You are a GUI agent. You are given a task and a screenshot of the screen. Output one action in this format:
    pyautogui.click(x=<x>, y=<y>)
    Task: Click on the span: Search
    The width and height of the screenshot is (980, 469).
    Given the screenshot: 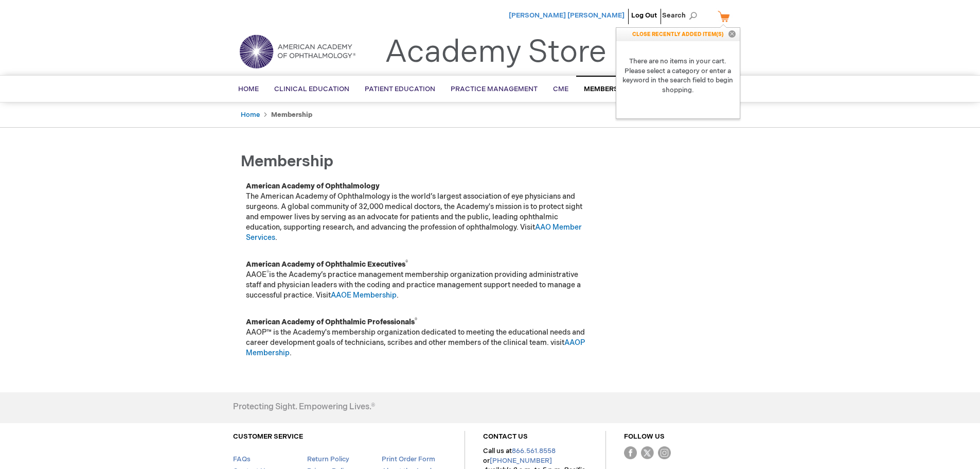 What is the action you would take?
    pyautogui.click(x=682, y=15)
    